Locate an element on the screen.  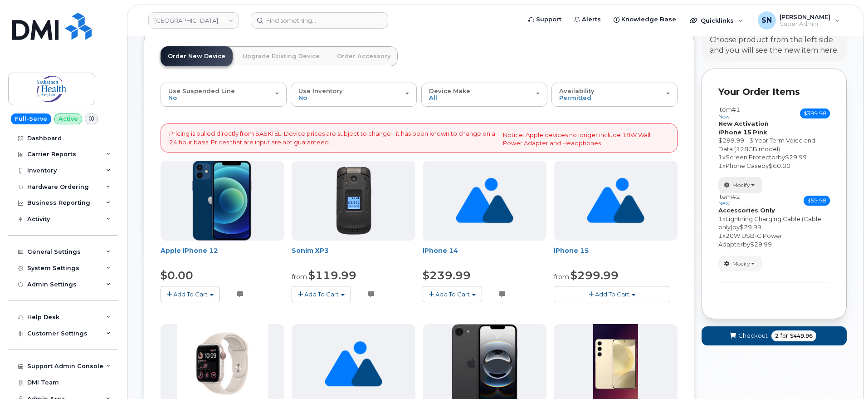
span: Knowledge Base is located at coordinates (649, 19).